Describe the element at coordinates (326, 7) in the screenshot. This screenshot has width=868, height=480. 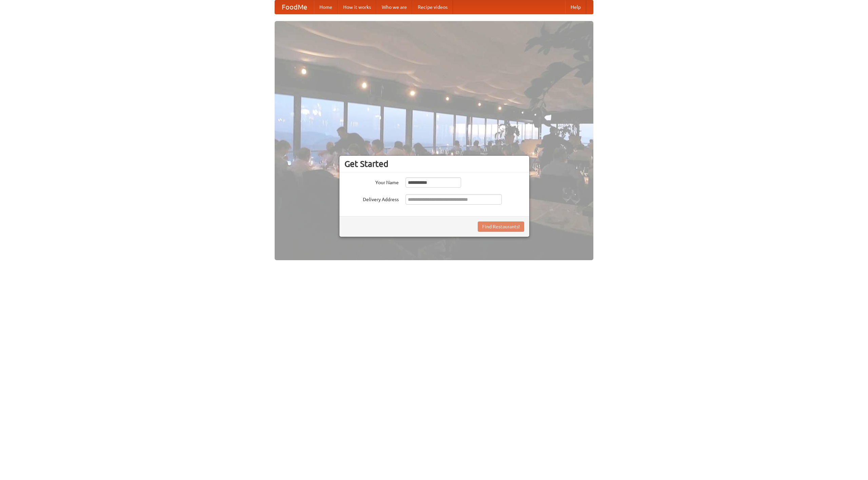
I see `a: Home` at that location.